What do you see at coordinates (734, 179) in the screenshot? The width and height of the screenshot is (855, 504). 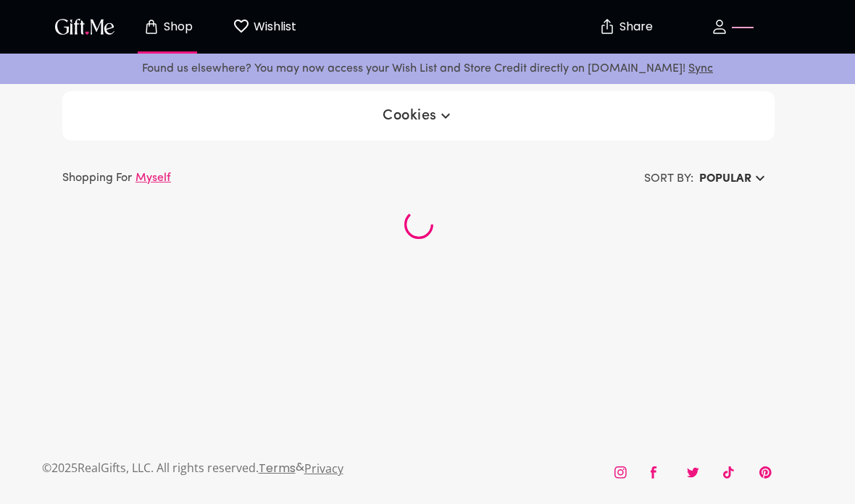 I see `button: Popular` at bounding box center [734, 179].